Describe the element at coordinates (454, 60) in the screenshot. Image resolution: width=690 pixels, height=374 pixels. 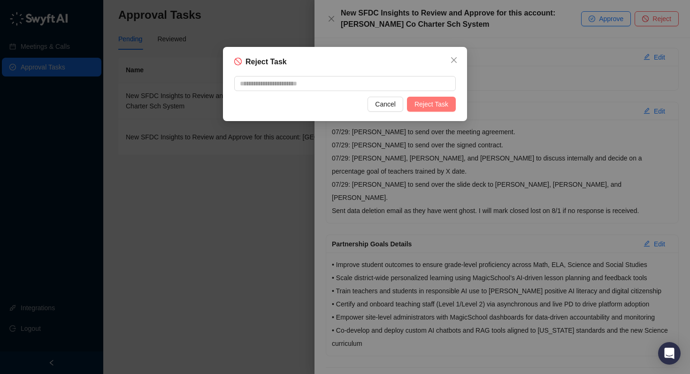
I see `button: Close` at that location.